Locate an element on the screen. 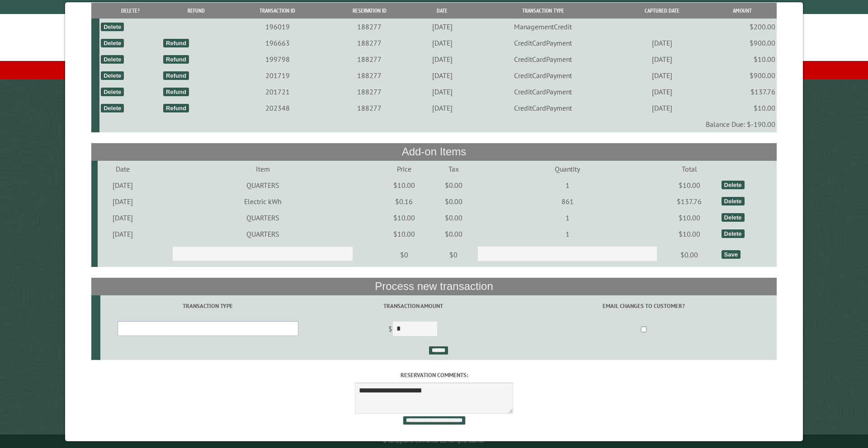 The width and height of the screenshot is (868, 448). td: 202348 is located at coordinates (278, 108).